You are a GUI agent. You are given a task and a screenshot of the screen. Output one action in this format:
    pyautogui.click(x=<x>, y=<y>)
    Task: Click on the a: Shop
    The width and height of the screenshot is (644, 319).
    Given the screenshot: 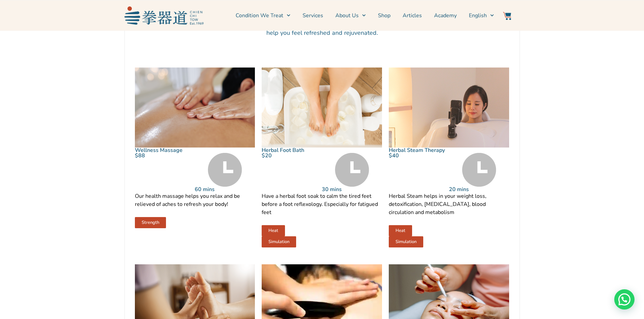 What is the action you would take?
    pyautogui.click(x=384, y=15)
    